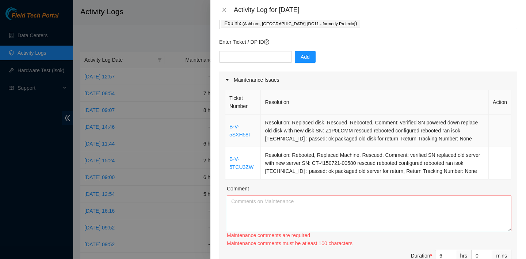  Describe the element at coordinates (369, 214) in the screenshot. I see `textarea: Comment` at that location.